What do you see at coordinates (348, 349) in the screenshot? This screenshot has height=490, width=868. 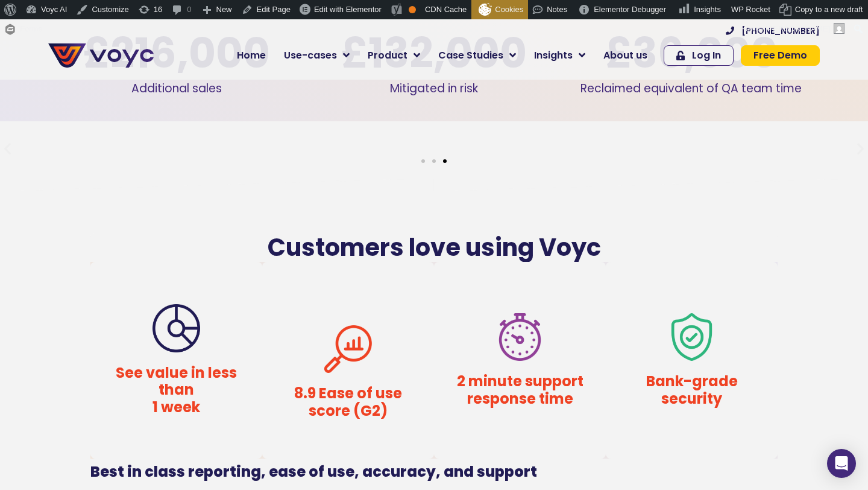 I see `img: loupe` at bounding box center [348, 349].